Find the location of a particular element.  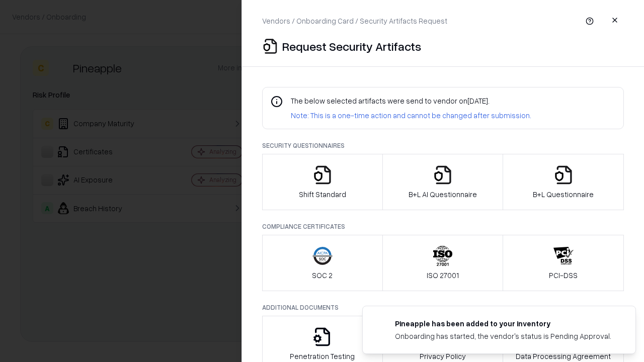

p: Data Processing Agreement is located at coordinates (563, 356).